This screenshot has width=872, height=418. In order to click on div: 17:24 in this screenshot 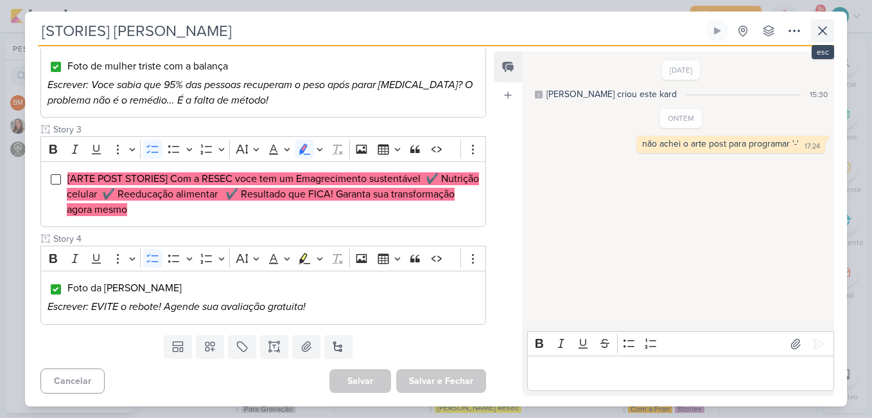, I will do `click(813, 146)`.